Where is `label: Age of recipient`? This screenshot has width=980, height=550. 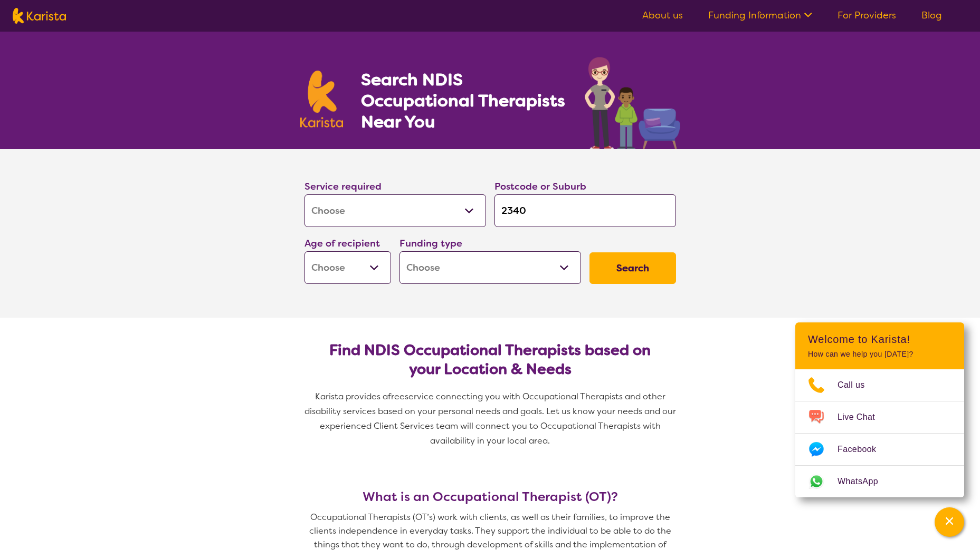
label: Age of recipient is located at coordinates (342, 243).